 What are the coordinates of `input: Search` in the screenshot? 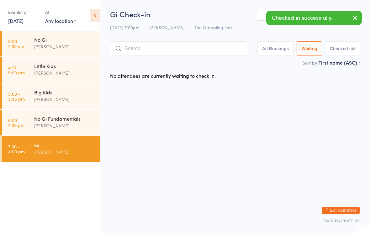 It's located at (179, 49).